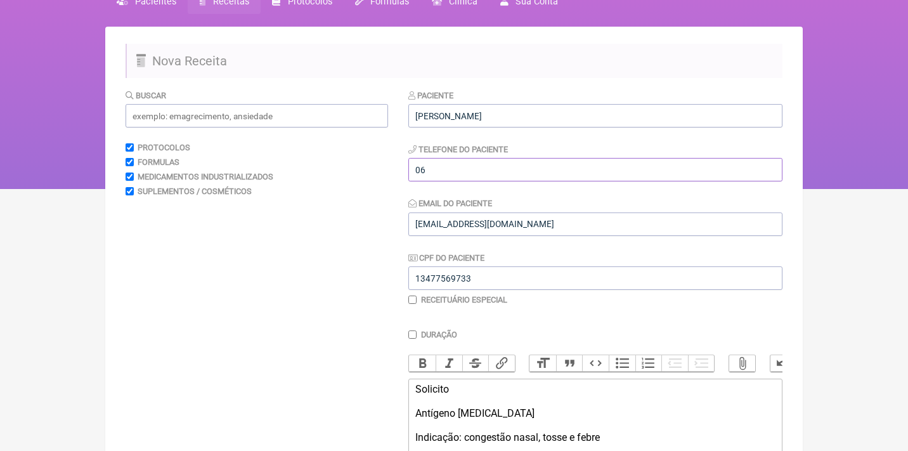  Describe the element at coordinates (649, 363) in the screenshot. I see `button: Numbers` at that location.